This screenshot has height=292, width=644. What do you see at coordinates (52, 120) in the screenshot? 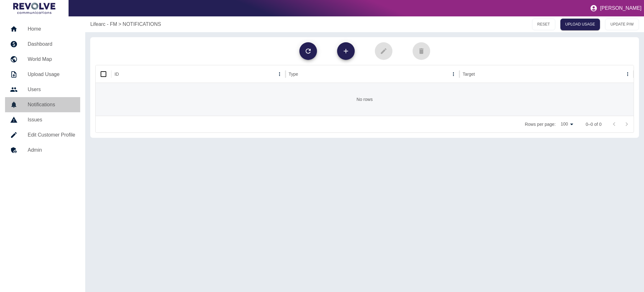
I see `h5: Issues` at bounding box center [52, 120].